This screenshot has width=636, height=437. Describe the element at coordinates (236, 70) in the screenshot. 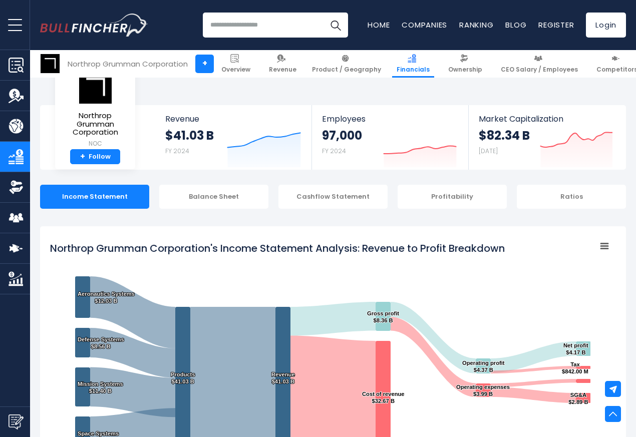

I see `span: Overview` at that location.